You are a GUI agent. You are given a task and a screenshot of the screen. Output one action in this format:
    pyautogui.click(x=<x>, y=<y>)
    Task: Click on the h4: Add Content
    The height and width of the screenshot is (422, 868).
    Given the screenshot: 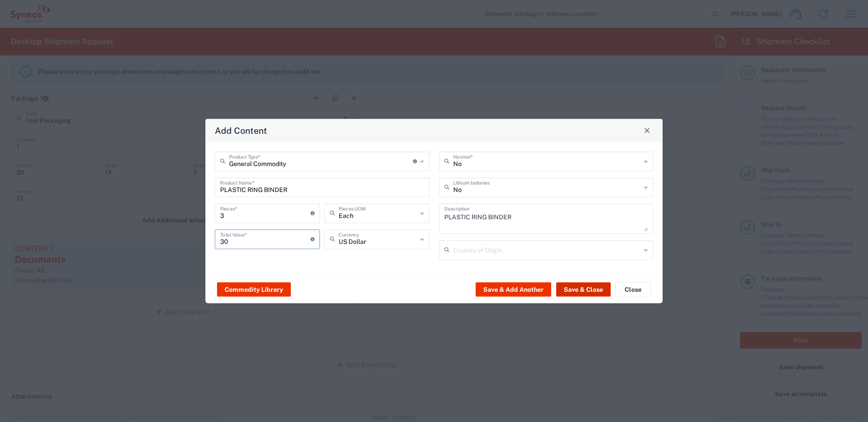 What is the action you would take?
    pyautogui.click(x=241, y=130)
    